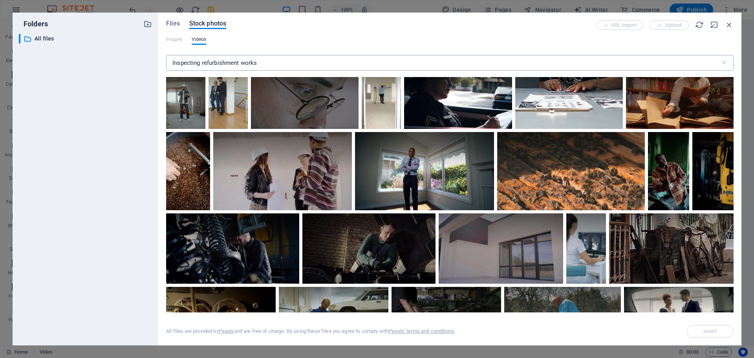 The width and height of the screenshot is (754, 358). I want to click on div: All files are provided by and are free of charge. By using these files you agree to comply with ., so click(311, 331).